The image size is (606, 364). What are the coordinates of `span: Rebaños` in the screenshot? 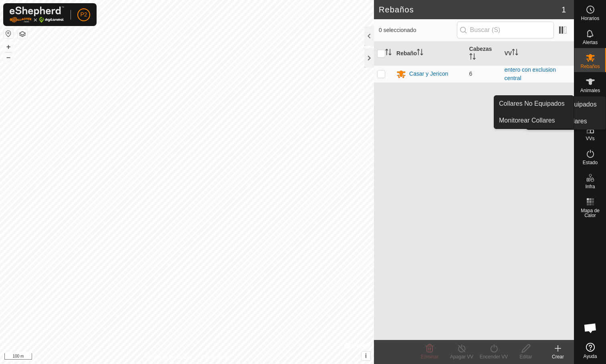 It's located at (590, 67).